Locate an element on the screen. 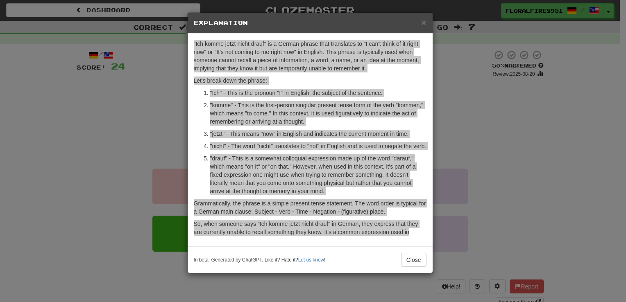 The width and height of the screenshot is (626, 302). p: So, when someone says "Ich komme jetzt nicht drauf" in German, they express that they are current... is located at coordinates (310, 228).